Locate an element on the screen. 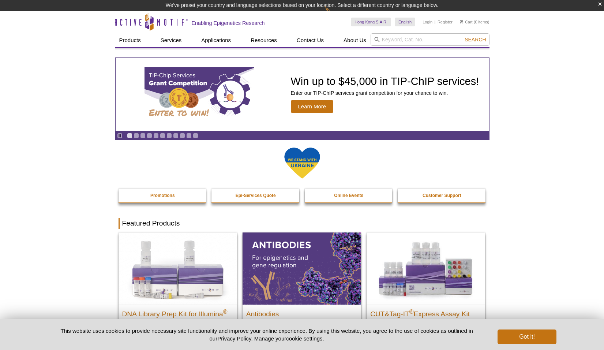 The width and height of the screenshot is (604, 350). a: Services is located at coordinates (171, 40).